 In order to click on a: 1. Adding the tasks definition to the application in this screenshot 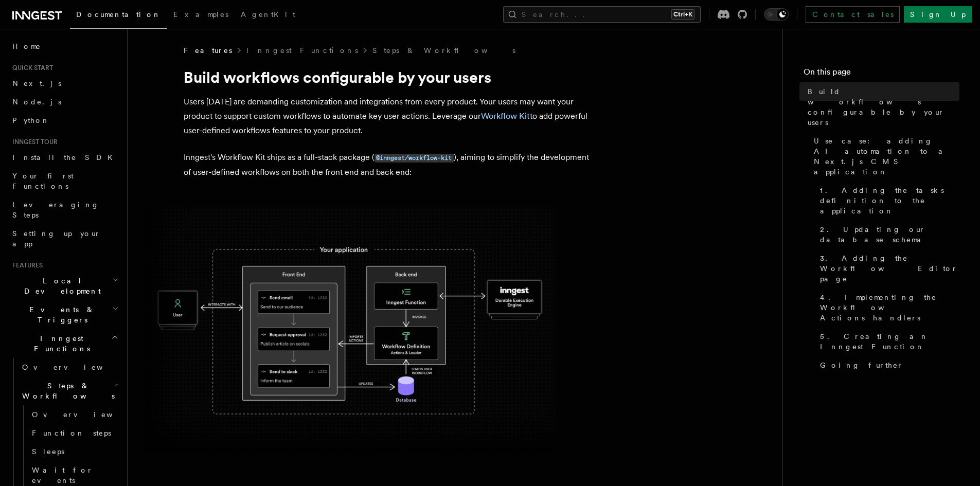, I will do `click(887, 201)`.